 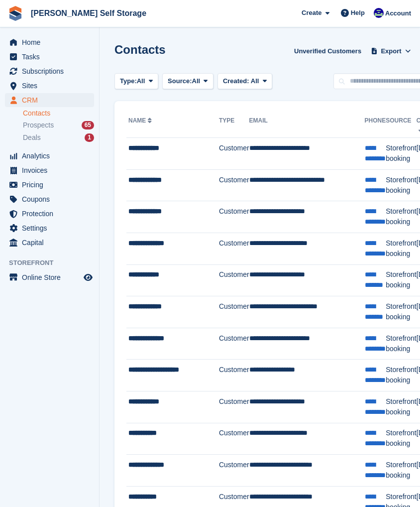 What do you see at coordinates (390, 51) in the screenshot?
I see `span: Export` at bounding box center [390, 51].